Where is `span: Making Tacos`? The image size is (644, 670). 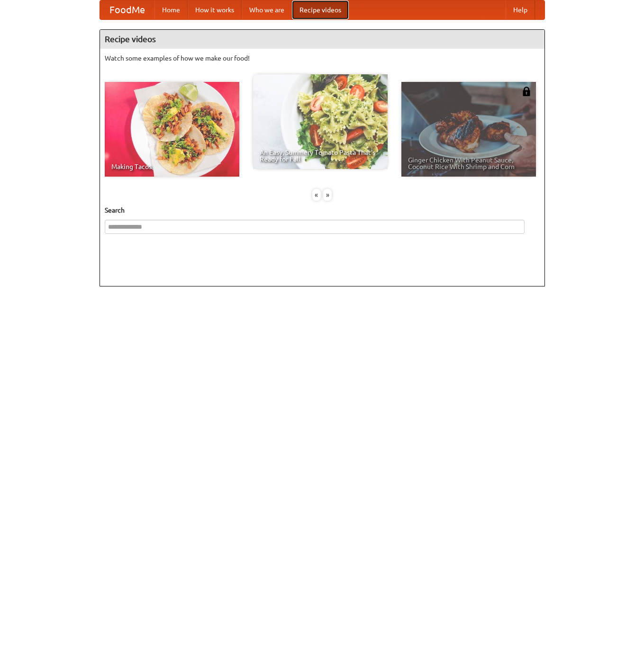
span: Making Tacos is located at coordinates (172, 167).